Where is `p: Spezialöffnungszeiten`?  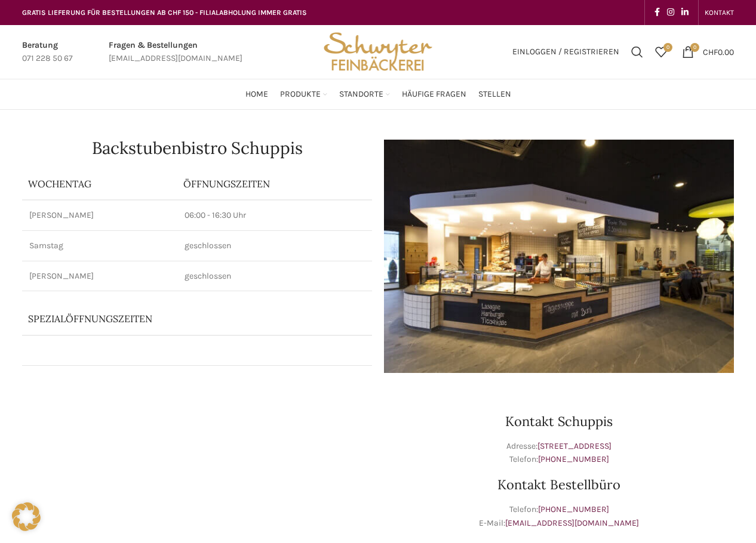 p: Spezialöffnungszeiten is located at coordinates (168, 319).